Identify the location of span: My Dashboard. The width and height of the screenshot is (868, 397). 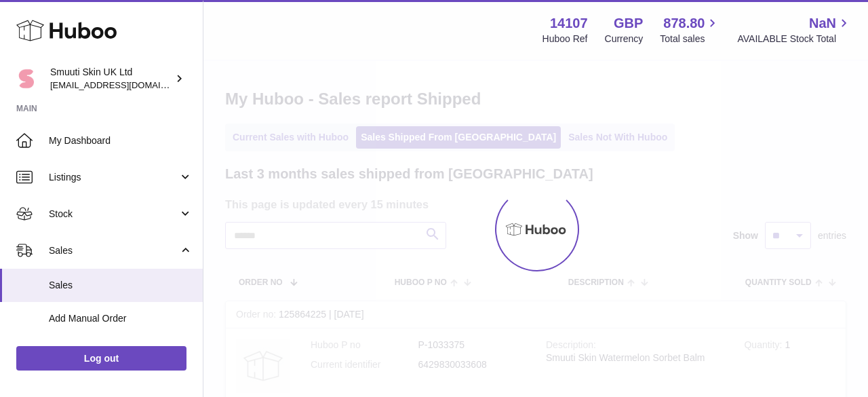
(121, 141).